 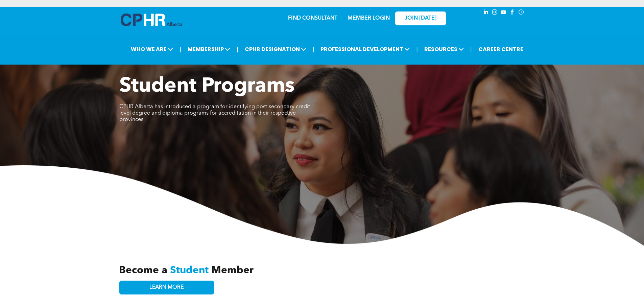 I want to click on a: instagram, so click(x=495, y=13).